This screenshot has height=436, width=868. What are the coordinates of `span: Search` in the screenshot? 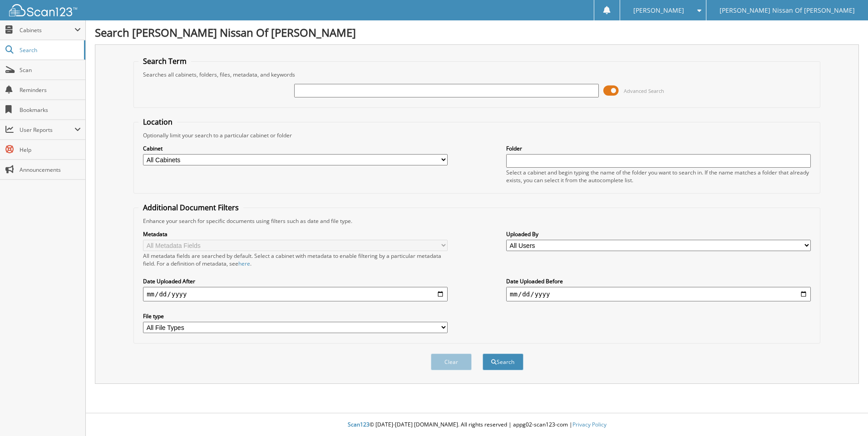 It's located at (50, 50).